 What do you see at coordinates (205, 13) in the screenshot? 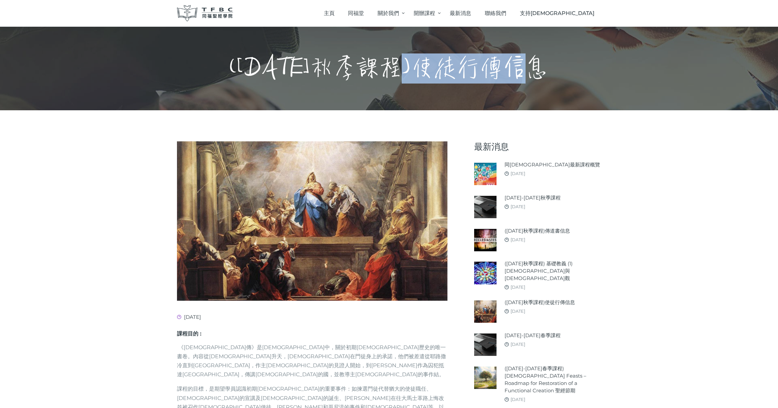
I see `img: 同福聖經學院 TFBC` at bounding box center [205, 13].